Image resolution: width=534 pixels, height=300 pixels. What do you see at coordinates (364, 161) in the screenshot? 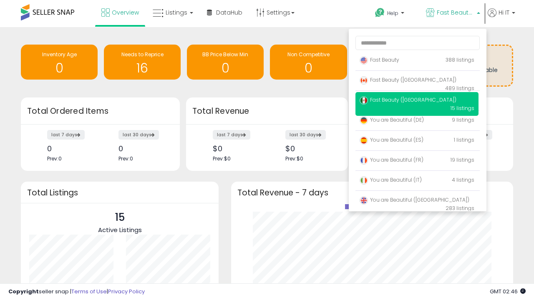
I see `img: france.png` at bounding box center [364, 161].